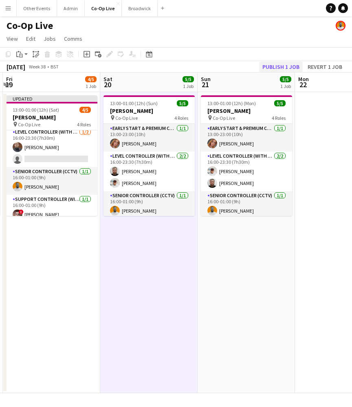 The width and height of the screenshot is (352, 407). What do you see at coordinates (302, 84) in the screenshot?
I see `span: 22` at bounding box center [302, 84].